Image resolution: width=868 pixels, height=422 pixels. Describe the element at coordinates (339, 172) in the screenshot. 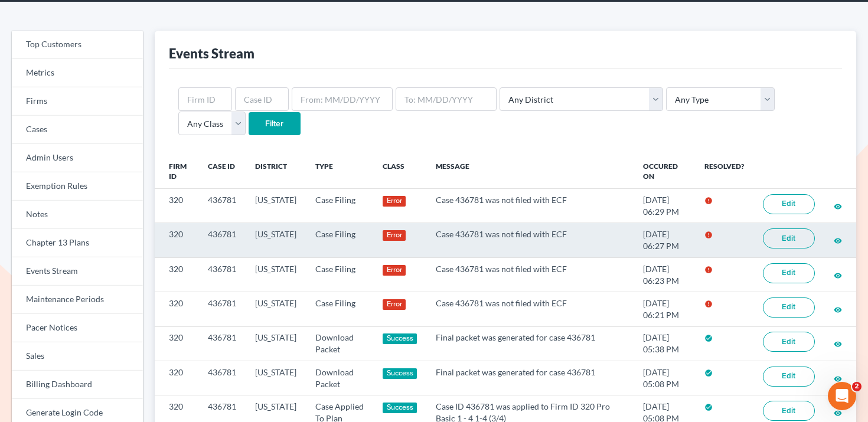

I see `th: Type` at that location.